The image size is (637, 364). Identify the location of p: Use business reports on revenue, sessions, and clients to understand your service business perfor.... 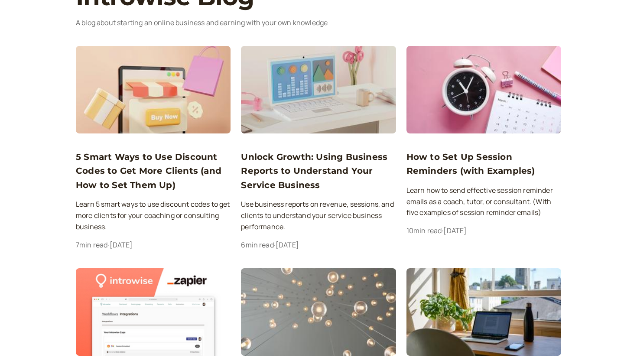
(318, 216).